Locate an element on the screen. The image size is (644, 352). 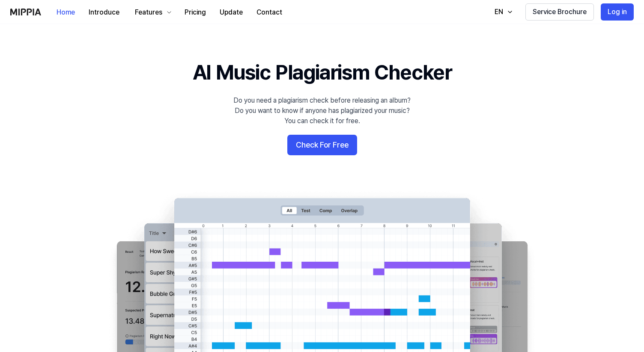
button: Features is located at coordinates (152, 13).